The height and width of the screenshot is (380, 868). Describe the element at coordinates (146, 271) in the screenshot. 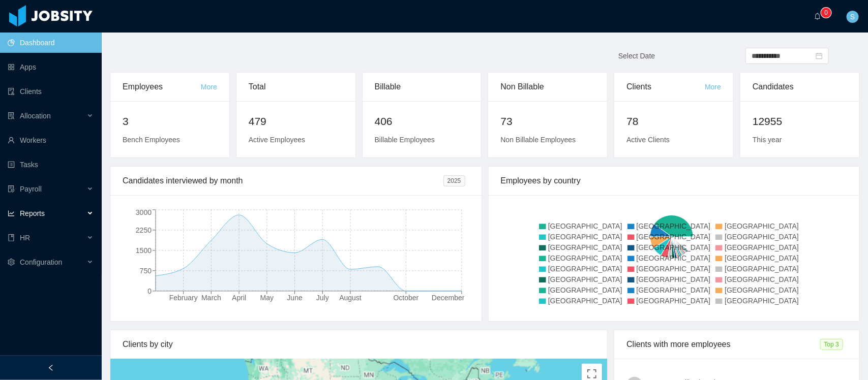

I see `tspan: 750` at that location.